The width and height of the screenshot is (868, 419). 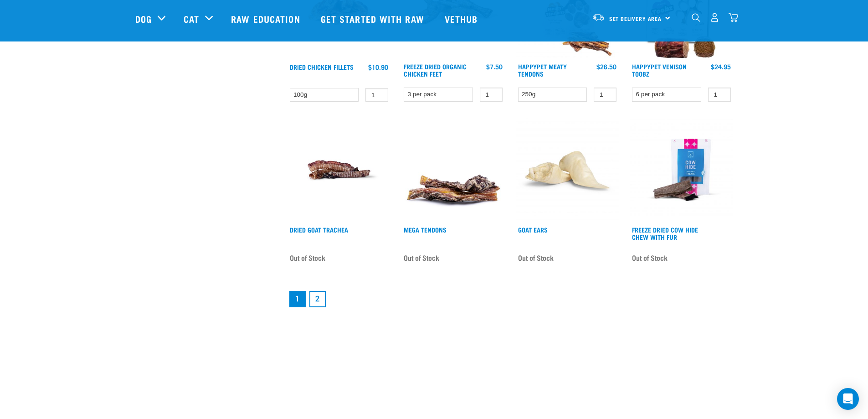 What do you see at coordinates (681, 169) in the screenshot?
I see `img: RE Product Shoot 2023 Nov8602` at bounding box center [681, 169].